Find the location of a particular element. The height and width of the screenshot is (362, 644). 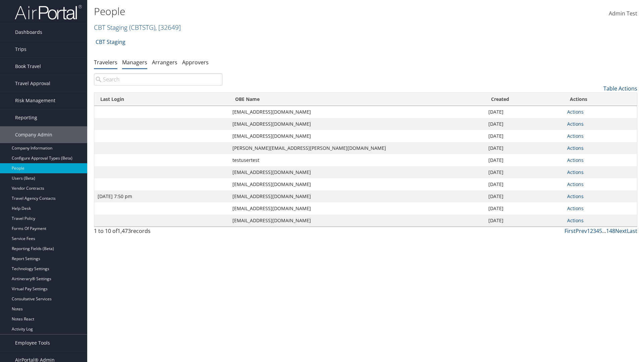

span: Employee Tools is located at coordinates (33, 343).